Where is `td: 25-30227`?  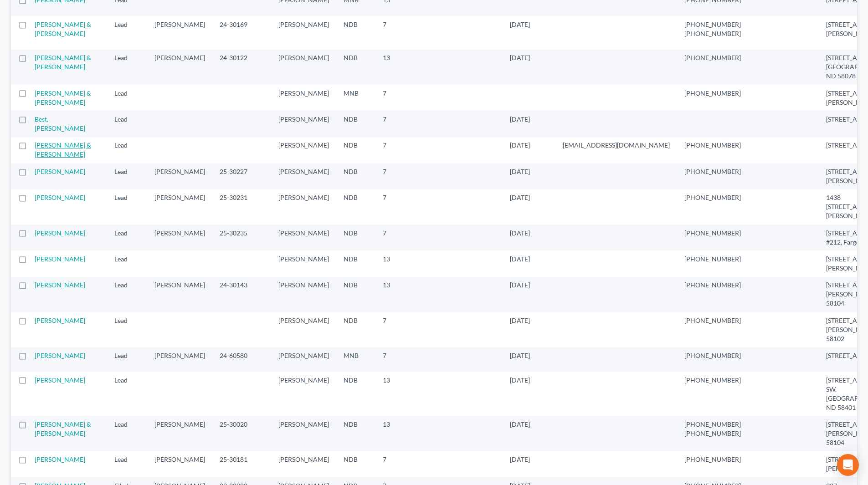
td: 25-30227 is located at coordinates (242, 176).